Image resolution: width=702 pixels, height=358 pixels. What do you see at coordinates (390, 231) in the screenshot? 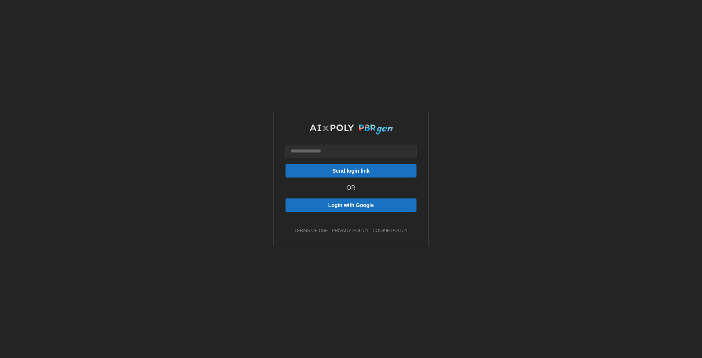
I see `a: cookie policy` at bounding box center [390, 231].